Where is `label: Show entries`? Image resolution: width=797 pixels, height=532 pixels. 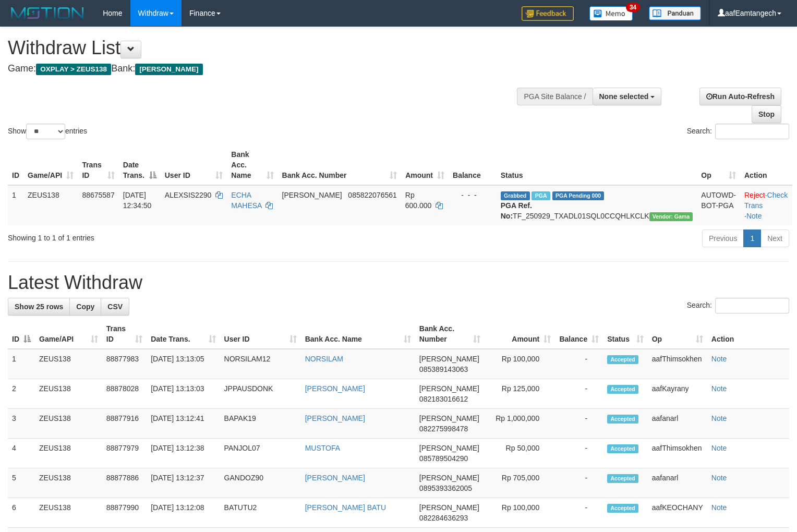 label: Show entries is located at coordinates (47, 131).